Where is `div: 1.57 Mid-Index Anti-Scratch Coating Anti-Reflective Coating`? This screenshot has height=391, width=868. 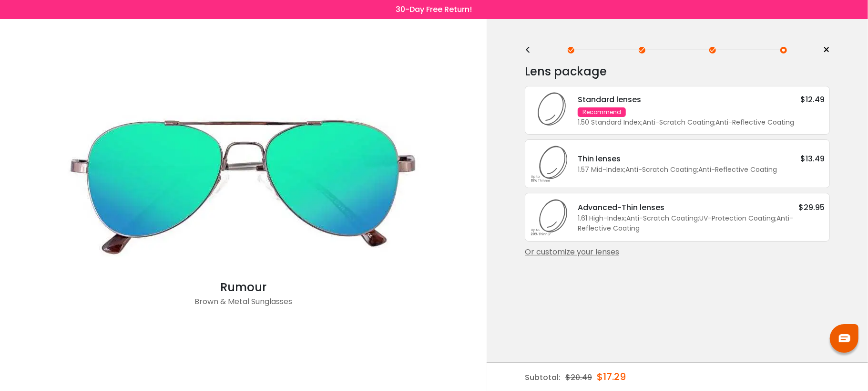 div: 1.57 Mid-Index Anti-Scratch Coating Anti-Reflective Coating is located at coordinates (701, 170).